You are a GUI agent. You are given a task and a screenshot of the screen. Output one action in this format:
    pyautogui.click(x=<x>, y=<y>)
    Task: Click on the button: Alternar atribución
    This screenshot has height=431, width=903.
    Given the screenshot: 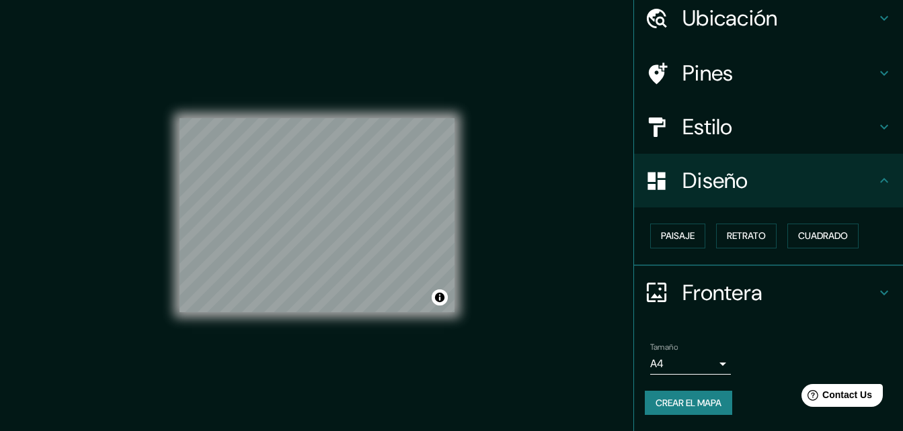 What is the action you would take?
    pyautogui.click(x=440, y=298)
    